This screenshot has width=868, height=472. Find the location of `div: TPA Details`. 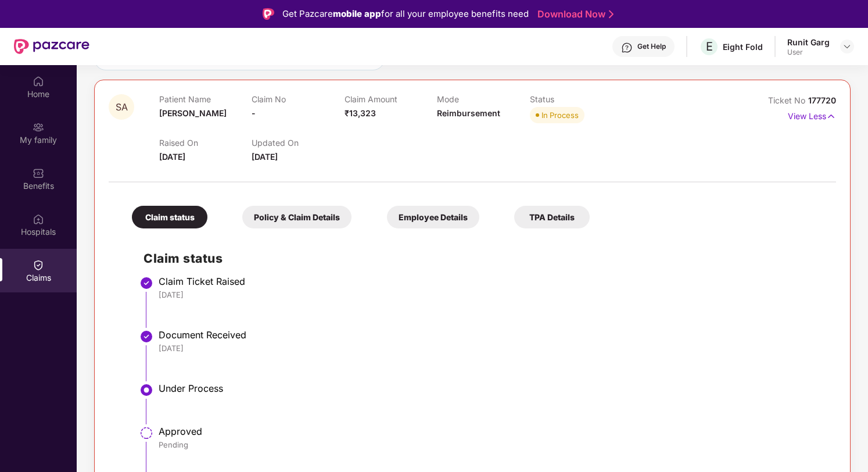

div: TPA Details is located at coordinates (552, 217).